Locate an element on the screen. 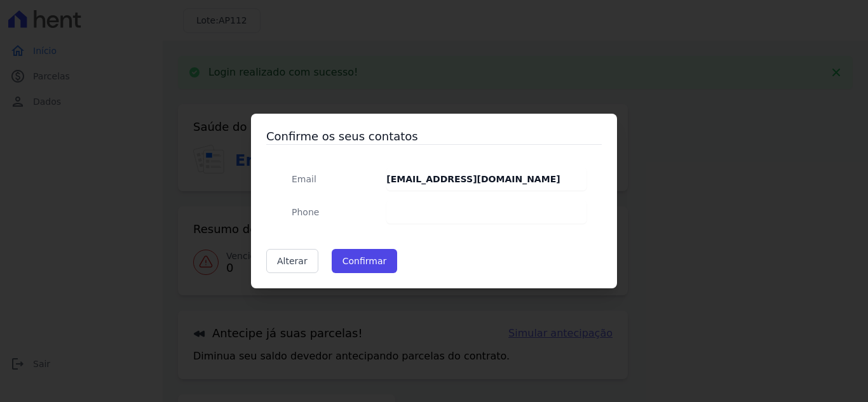 The height and width of the screenshot is (402, 868). button: Confirmar is located at coordinates (365, 261).